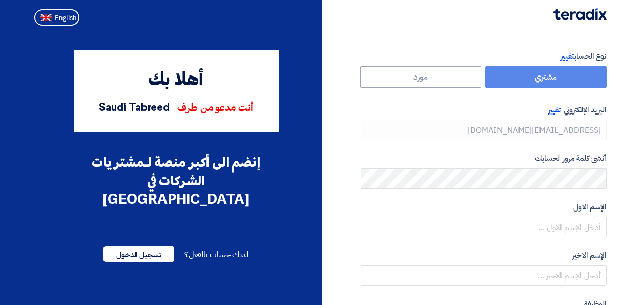  Describe the element at coordinates (484, 255) in the screenshot. I see `label: الإسم الاخير` at that location.